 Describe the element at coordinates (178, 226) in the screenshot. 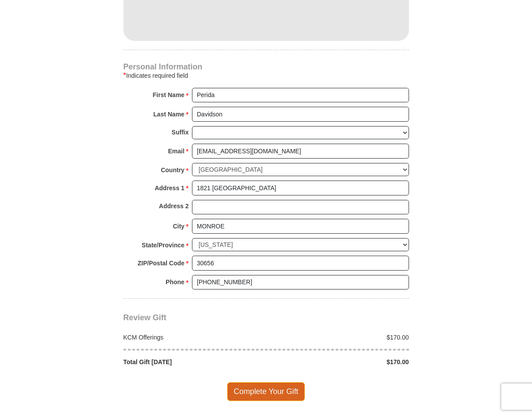

I see `strong: City` at that location.